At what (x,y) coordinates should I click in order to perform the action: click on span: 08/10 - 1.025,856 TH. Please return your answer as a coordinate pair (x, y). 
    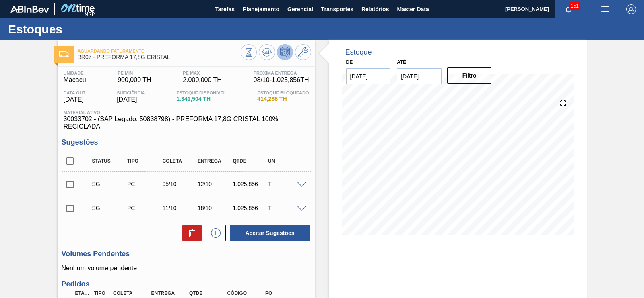
    Looking at the image, I should click on (281, 80).